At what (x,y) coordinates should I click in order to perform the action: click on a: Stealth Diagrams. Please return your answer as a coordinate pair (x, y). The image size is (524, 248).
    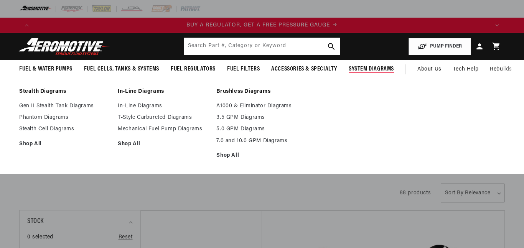
    Looking at the image, I should click on (65, 92).